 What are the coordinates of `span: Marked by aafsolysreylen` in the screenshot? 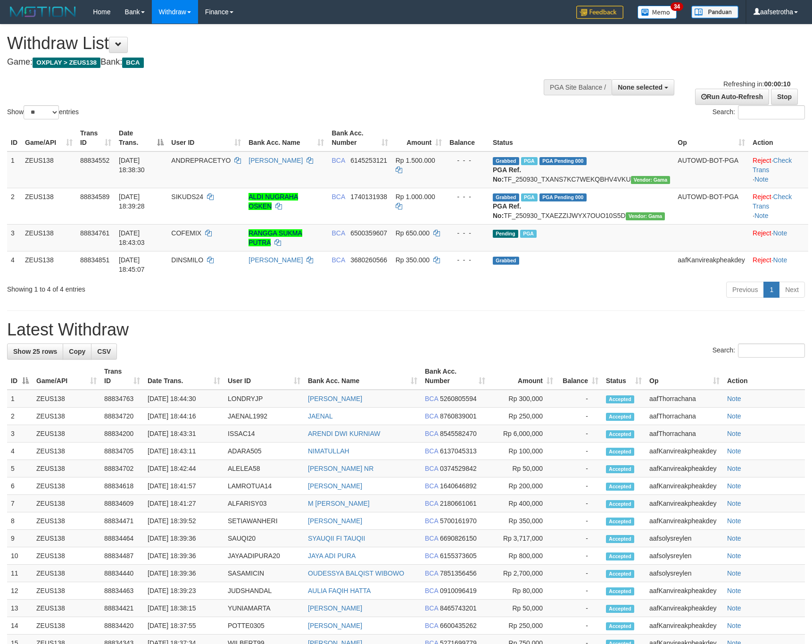 It's located at (529, 197).